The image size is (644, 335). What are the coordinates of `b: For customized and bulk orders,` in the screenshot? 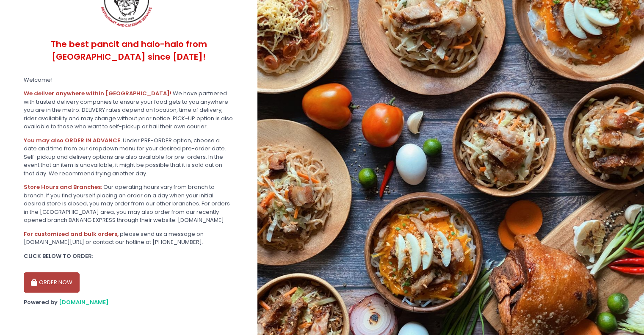 It's located at (71, 234).